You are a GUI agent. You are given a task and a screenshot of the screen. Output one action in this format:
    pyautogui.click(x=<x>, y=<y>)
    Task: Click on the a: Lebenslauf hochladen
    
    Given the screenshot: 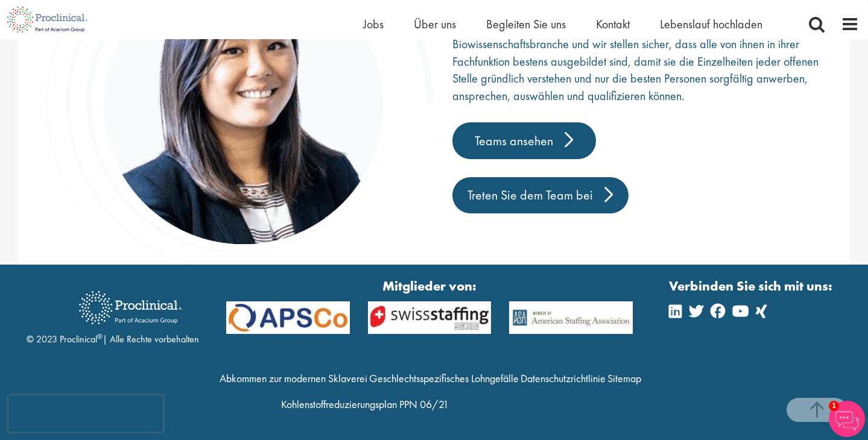 What is the action you would take?
    pyautogui.click(x=711, y=24)
    